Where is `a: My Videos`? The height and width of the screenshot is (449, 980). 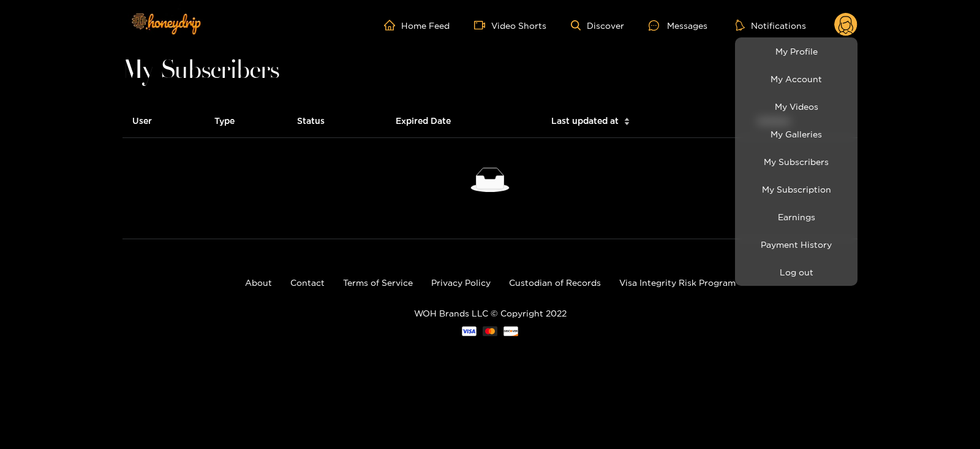 a: My Videos is located at coordinates (797, 106).